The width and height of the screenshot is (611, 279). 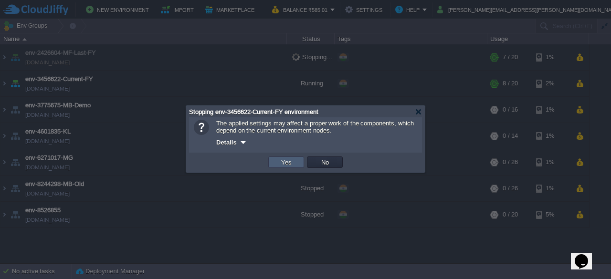 What do you see at coordinates (226, 142) in the screenshot?
I see `span: Details` at bounding box center [226, 142].